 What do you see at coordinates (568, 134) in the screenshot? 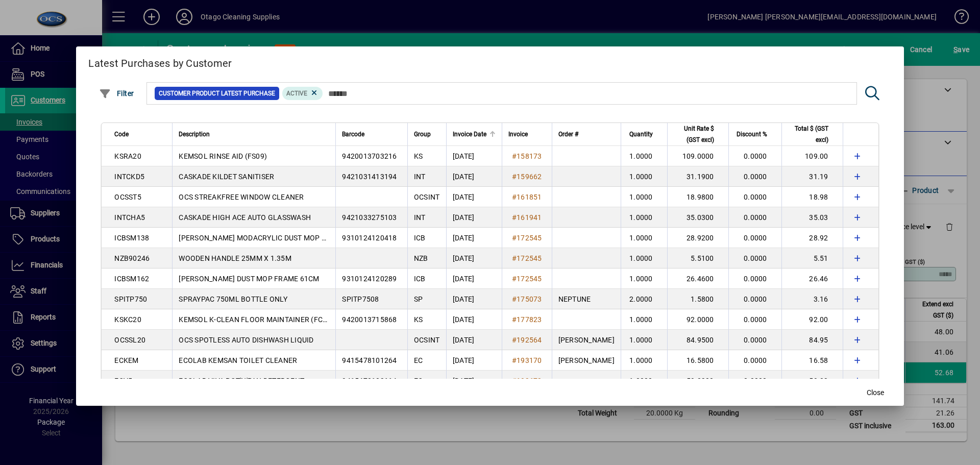
I see `span: Order #` at bounding box center [568, 134].